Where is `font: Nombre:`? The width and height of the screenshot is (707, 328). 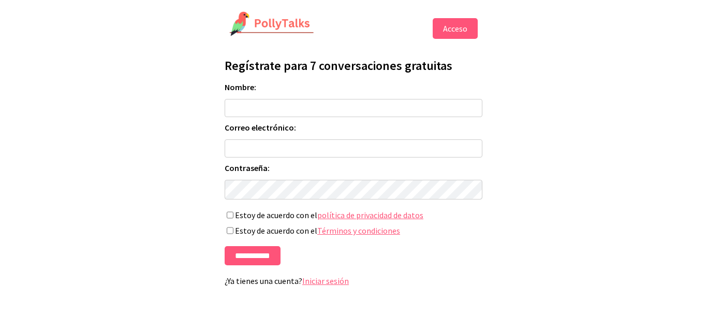 font: Nombre: is located at coordinates (240, 87).